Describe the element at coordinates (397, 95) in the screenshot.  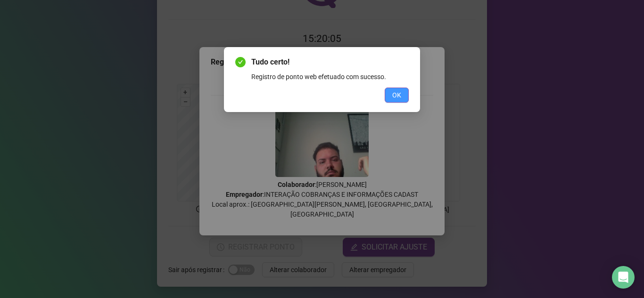
I see `button: OK` at that location.